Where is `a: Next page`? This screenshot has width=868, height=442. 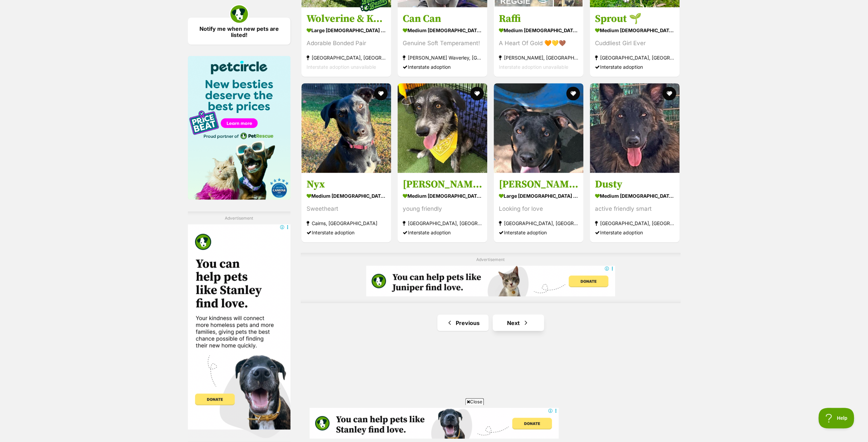
a: Next page is located at coordinates (518, 323).